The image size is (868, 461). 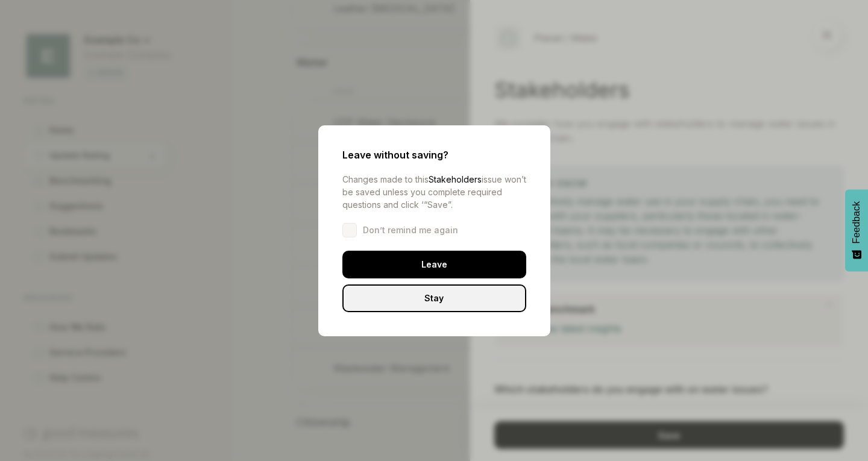 I want to click on span: Changes made to this issue won’t be saved unless you complete required questions and click ‘“Save”., so click(x=434, y=192).